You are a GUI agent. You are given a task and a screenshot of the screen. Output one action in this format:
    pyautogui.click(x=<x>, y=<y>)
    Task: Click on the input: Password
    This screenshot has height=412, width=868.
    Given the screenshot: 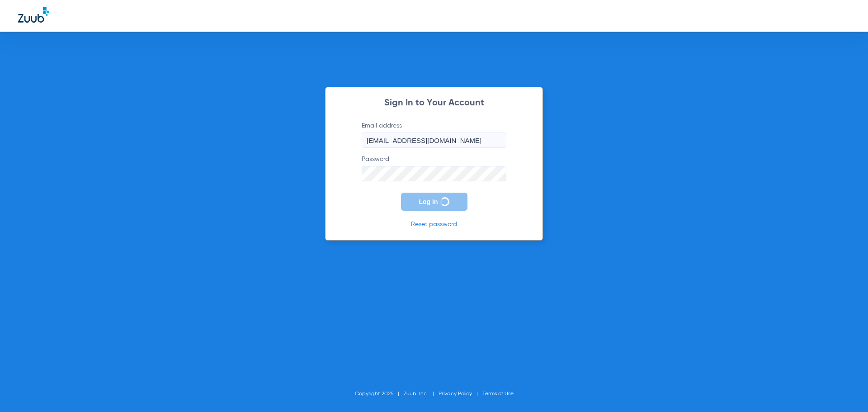 What is the action you would take?
    pyautogui.click(x=434, y=174)
    